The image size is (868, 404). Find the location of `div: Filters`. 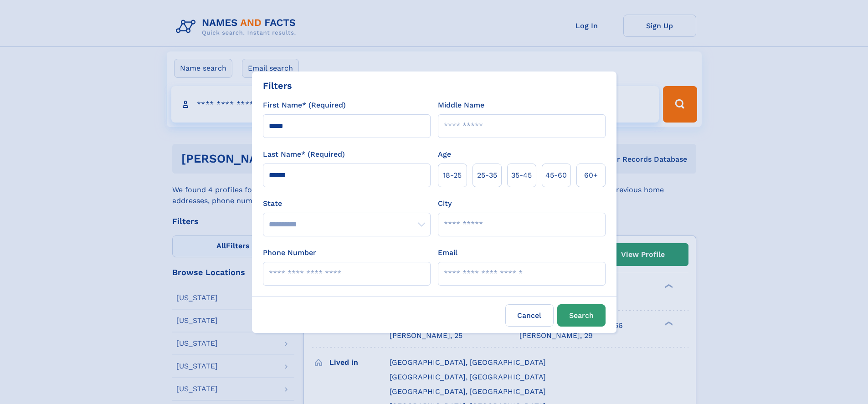

div: Filters is located at coordinates (277, 85).